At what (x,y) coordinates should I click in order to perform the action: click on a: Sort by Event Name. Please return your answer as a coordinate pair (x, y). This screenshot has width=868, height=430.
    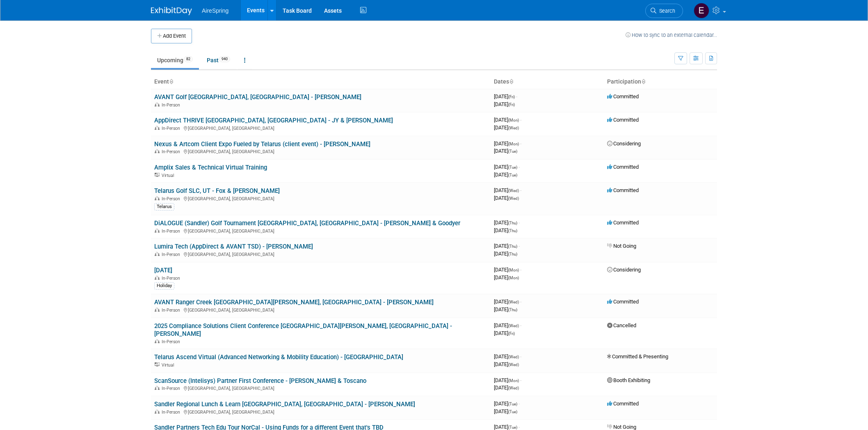
    Looking at the image, I should click on (171, 81).